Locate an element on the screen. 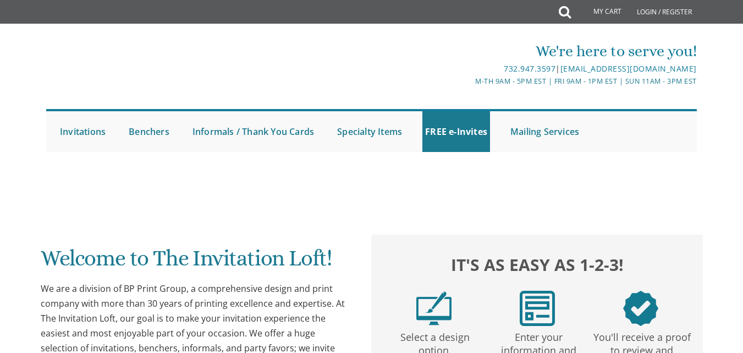 The image size is (743, 353). a: Informals / Thank You Cards is located at coordinates (253, 131).